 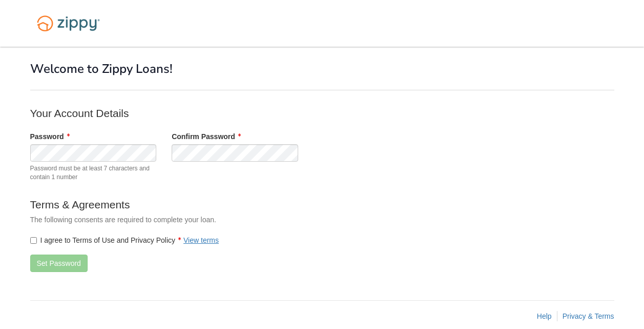 I want to click on img: Logo, so click(x=68, y=23).